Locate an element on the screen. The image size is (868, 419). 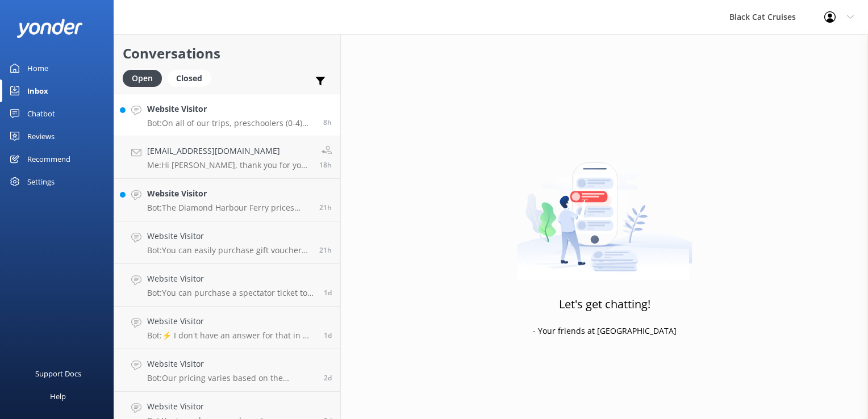
img: artwork of a man stealing a conversation from at giant smartphone is located at coordinates (605, 210).